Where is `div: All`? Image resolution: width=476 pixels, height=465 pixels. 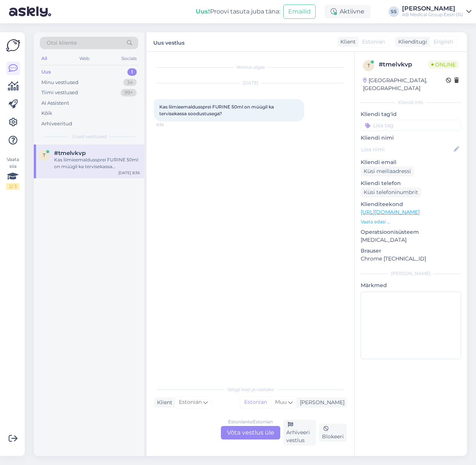 div: All is located at coordinates (44, 59).